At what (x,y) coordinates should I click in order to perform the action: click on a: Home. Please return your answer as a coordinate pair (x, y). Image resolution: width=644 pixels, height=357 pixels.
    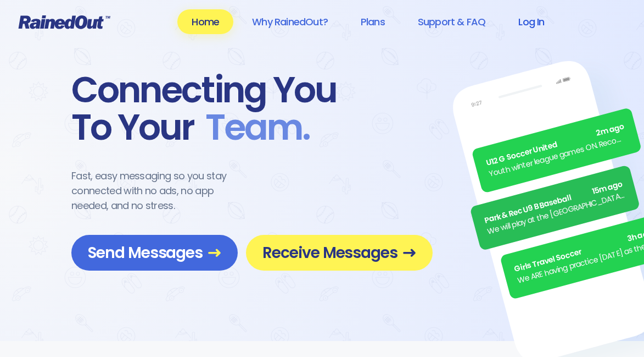
    Looking at the image, I should click on (205, 21).